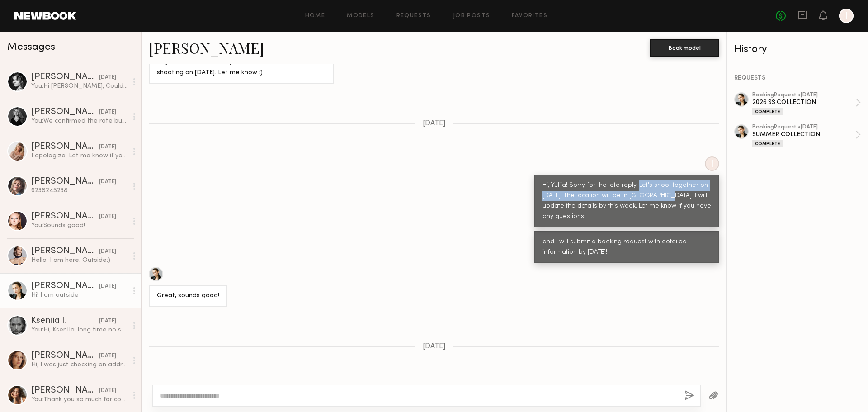 The image size is (868, 412). Describe the element at coordinates (360, 16) in the screenshot. I see `a: Models` at that location.